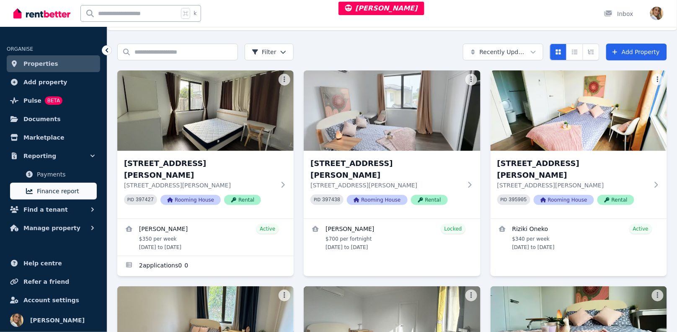 Image resolution: width=677 pixels, height=332 pixels. I want to click on img: Room 6, Unit 2/55 Clayton Rd, so click(391, 111).